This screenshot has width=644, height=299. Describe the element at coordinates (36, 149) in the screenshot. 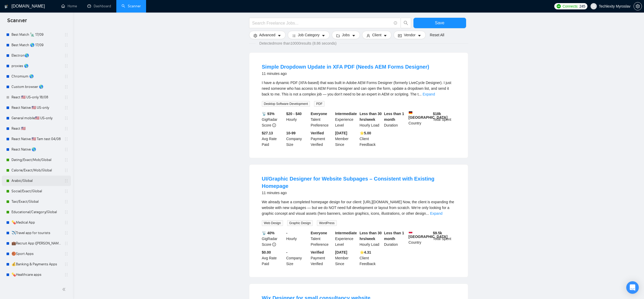

I see `a: React Native 🌎` at that location.